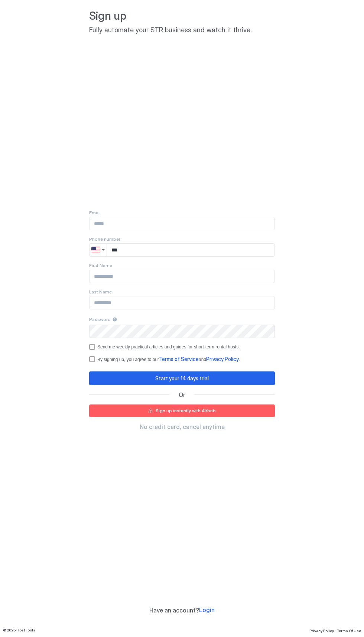 The image size is (364, 637). What do you see at coordinates (100, 291) in the screenshot?
I see `span: Last Name` at bounding box center [100, 291].